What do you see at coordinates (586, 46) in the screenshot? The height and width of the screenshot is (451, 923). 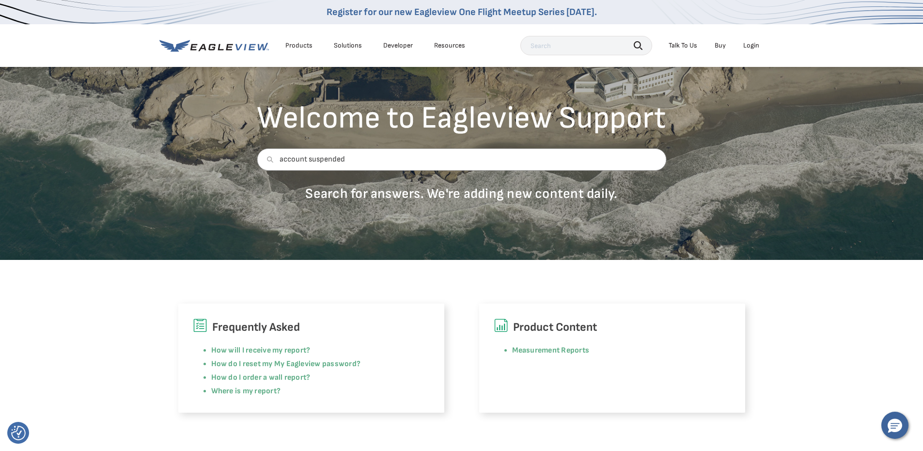 I see `input: Search` at bounding box center [586, 46].